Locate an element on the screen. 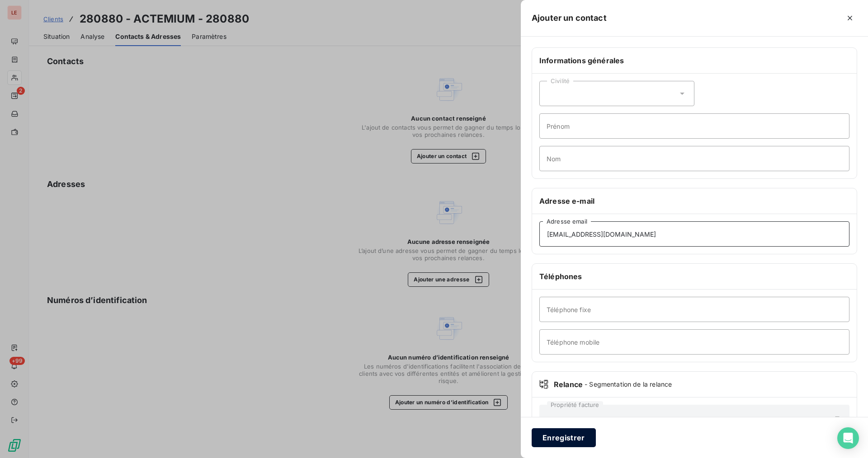  button: Enregistrer is located at coordinates (563, 438).